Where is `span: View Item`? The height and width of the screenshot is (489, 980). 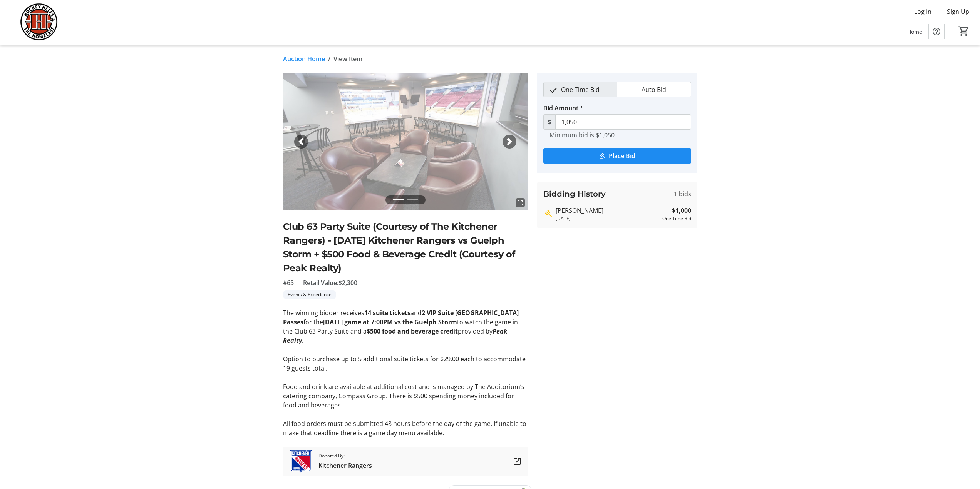 span: View Item is located at coordinates (348, 59).